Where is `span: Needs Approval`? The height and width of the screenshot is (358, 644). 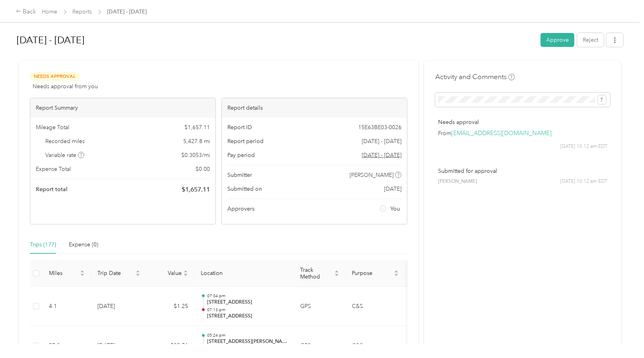 span: Needs Approval is located at coordinates (55, 76).